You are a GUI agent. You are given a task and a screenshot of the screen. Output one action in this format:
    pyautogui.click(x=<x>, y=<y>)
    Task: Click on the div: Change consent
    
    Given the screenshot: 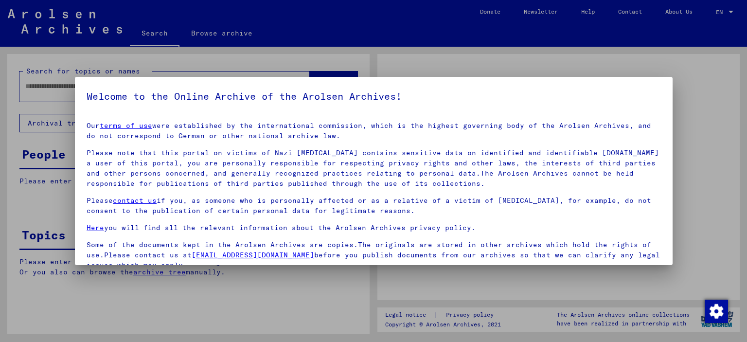 What is the action you would take?
    pyautogui.click(x=716, y=311)
    